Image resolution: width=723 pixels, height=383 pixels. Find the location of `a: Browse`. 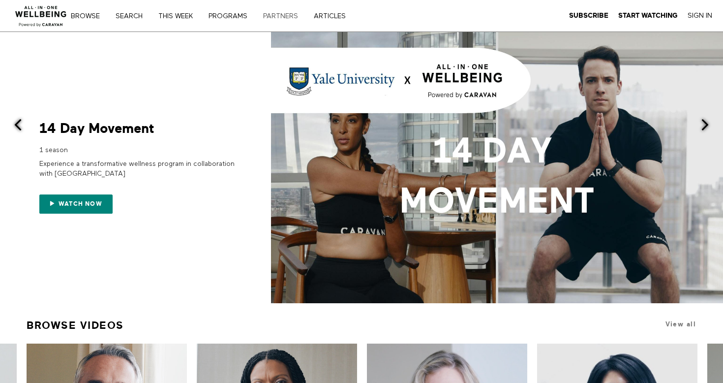

a: Browse is located at coordinates (89, 16).